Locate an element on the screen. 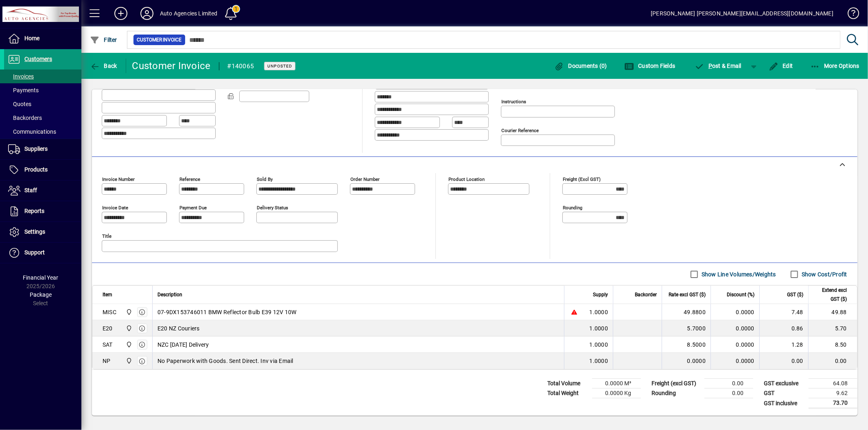 This screenshot has width=868, height=430. button: Filter is located at coordinates (104, 40).